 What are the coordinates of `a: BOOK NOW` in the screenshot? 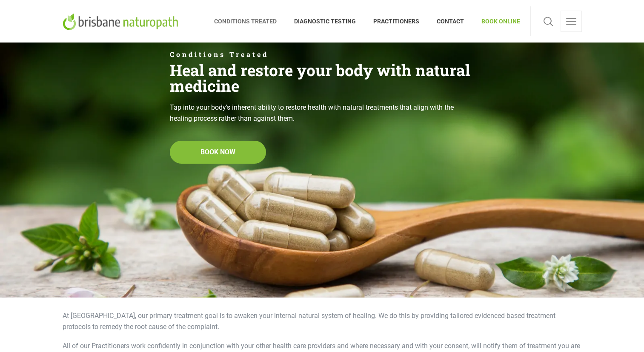 It's located at (218, 152).